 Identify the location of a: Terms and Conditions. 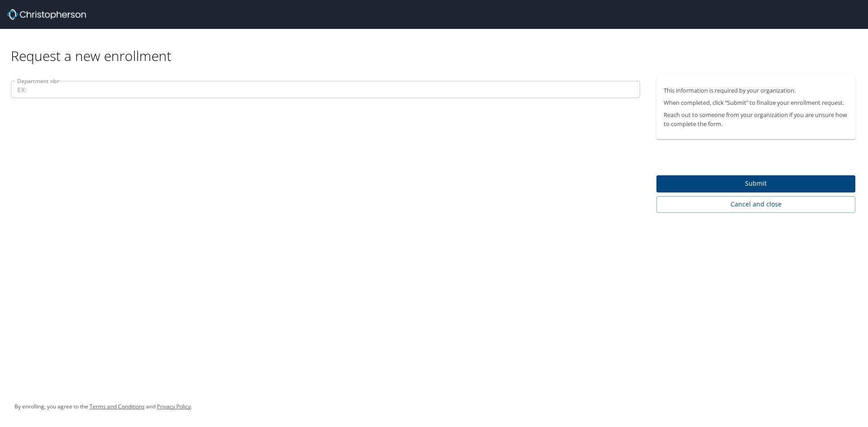
(117, 406).